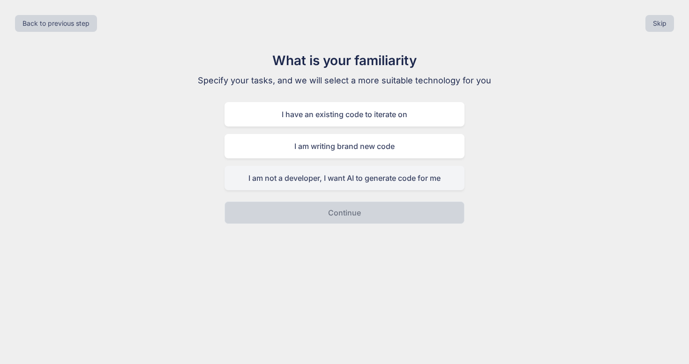  I want to click on button: Back to previous step, so click(56, 23).